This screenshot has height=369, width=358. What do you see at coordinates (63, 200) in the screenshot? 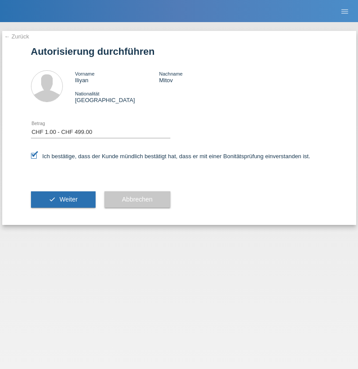
I see `button: check Weiter` at bounding box center [63, 200].